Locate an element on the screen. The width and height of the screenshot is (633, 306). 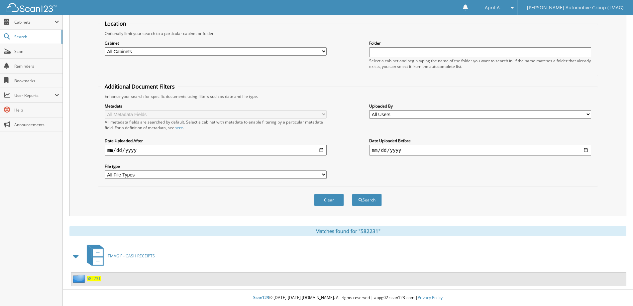
button: Clear is located at coordinates (329, 199).